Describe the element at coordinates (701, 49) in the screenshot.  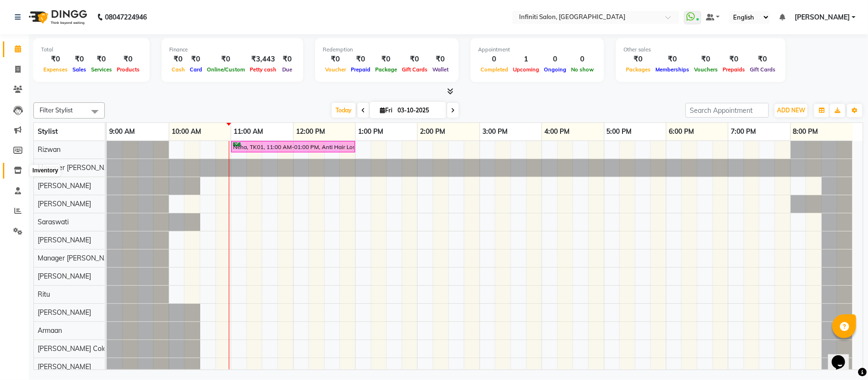
I see `div: Other sales` at that location.